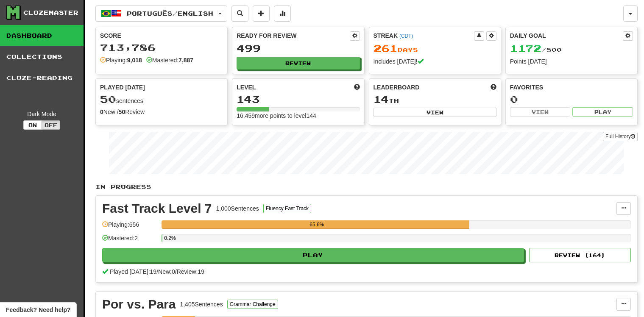 The height and width of the screenshot is (317, 644). Describe the element at coordinates (162, 47) in the screenshot. I see `div: 713,786` at that location.